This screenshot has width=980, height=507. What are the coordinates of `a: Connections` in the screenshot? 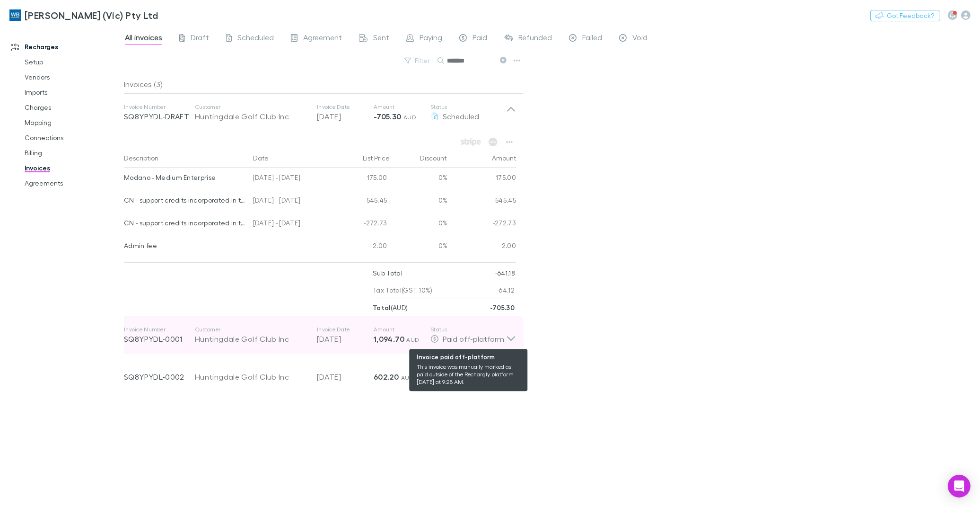 It's located at (73, 138).